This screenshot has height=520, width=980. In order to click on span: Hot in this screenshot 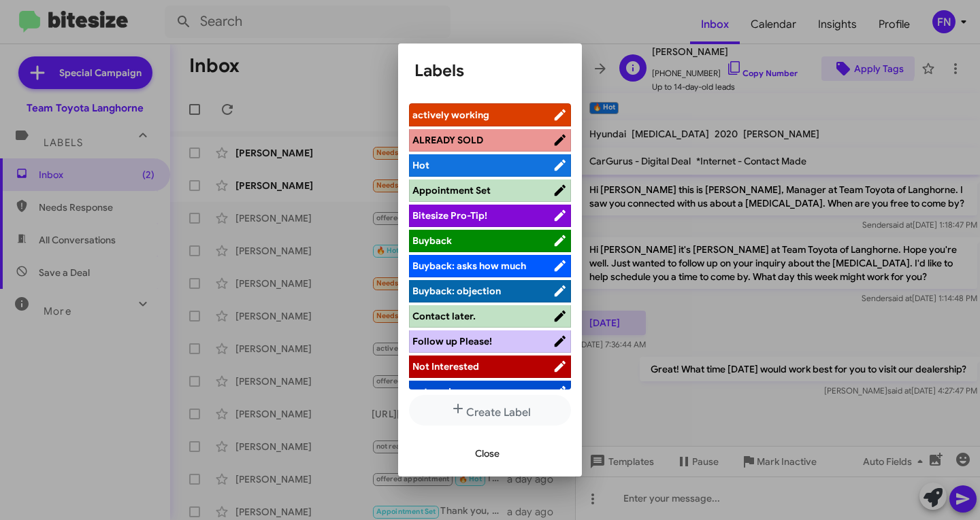, I will do `click(421, 166)`.